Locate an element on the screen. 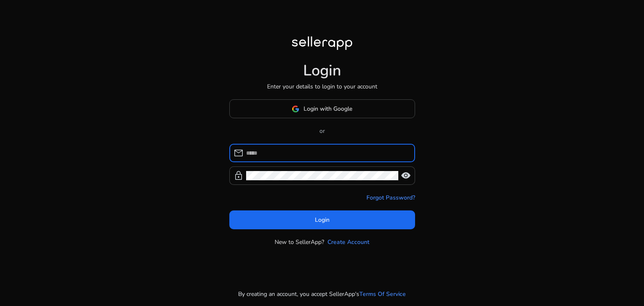 This screenshot has width=644, height=306. a: Create Account is located at coordinates (348, 242).